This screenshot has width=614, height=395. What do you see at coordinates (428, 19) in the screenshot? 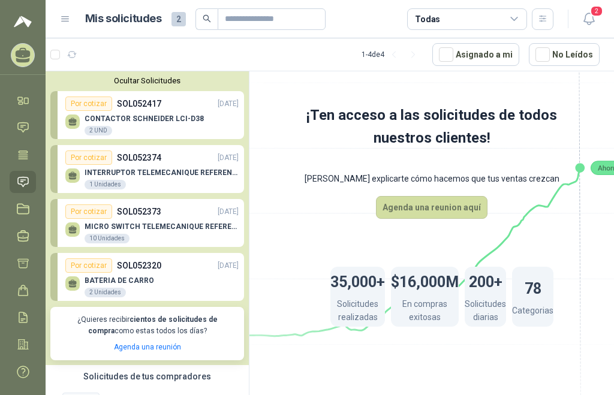
I see `div: Todas` at bounding box center [428, 19].